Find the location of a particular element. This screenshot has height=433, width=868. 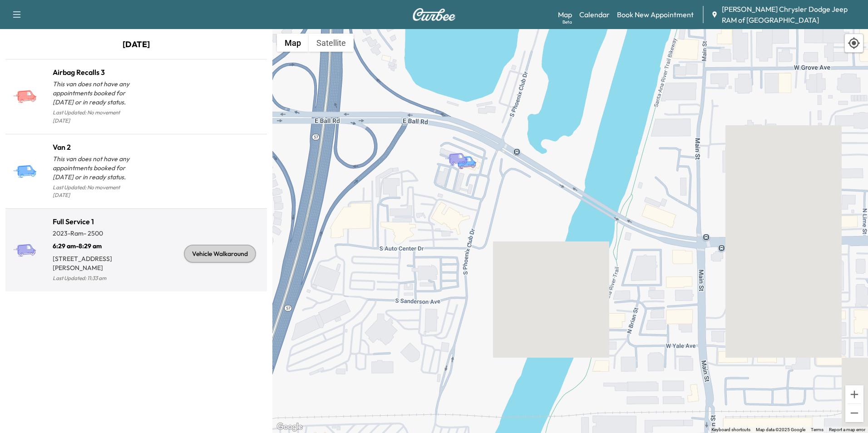

p: Last Updated: 11:33 am is located at coordinates (94, 278).